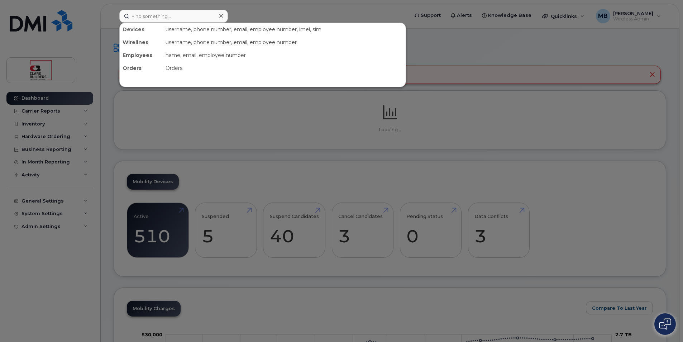 Image resolution: width=683 pixels, height=342 pixels. What do you see at coordinates (665, 324) in the screenshot?
I see `img: Open chat` at bounding box center [665, 324].